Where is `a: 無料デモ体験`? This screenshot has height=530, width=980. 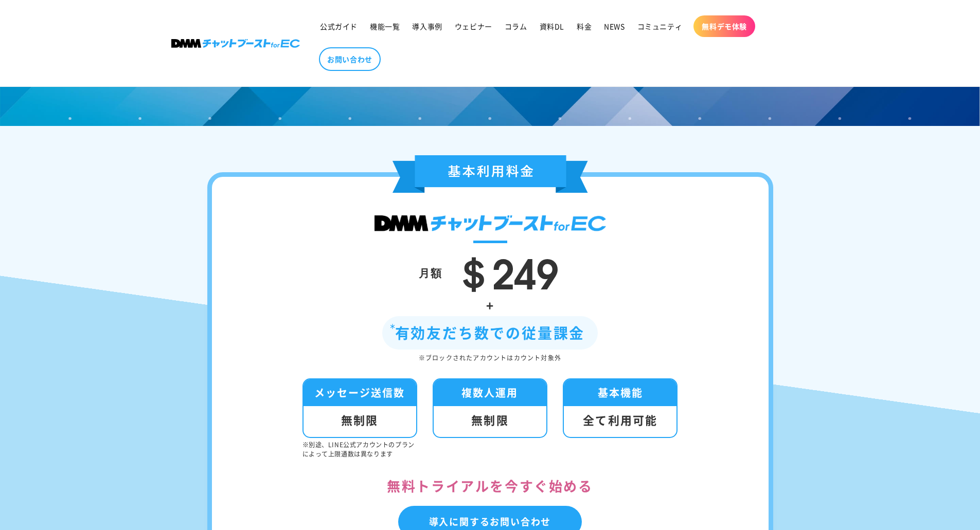
a: 無料デモ体験 is located at coordinates (724, 26).